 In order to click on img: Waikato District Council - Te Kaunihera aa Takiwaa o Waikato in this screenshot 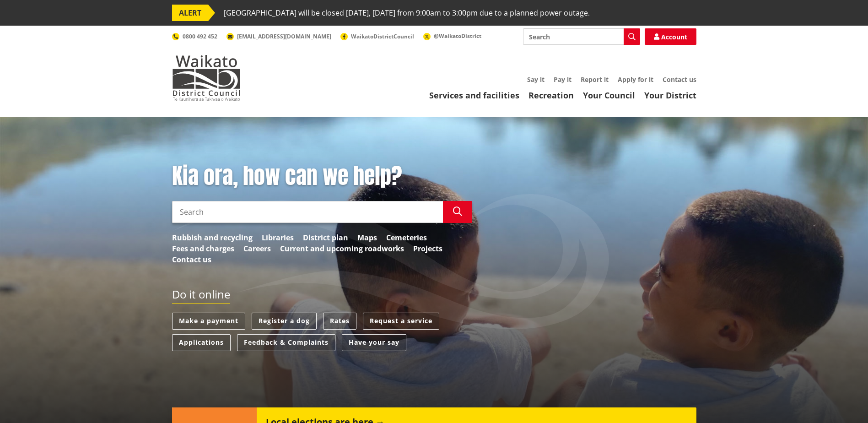, I will do `click(206, 78)`.